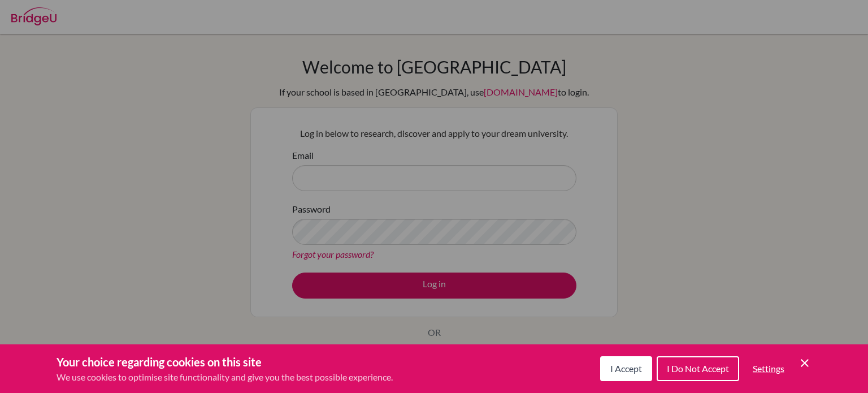 This screenshot has height=393, width=868. What do you see at coordinates (626, 369) in the screenshot?
I see `button: I Accept` at bounding box center [626, 369].